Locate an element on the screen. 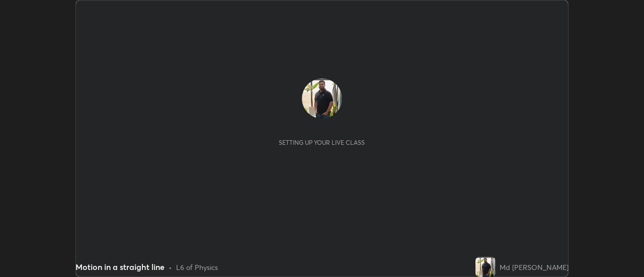 The image size is (644, 277). div: L6 of Physics is located at coordinates (197, 267).